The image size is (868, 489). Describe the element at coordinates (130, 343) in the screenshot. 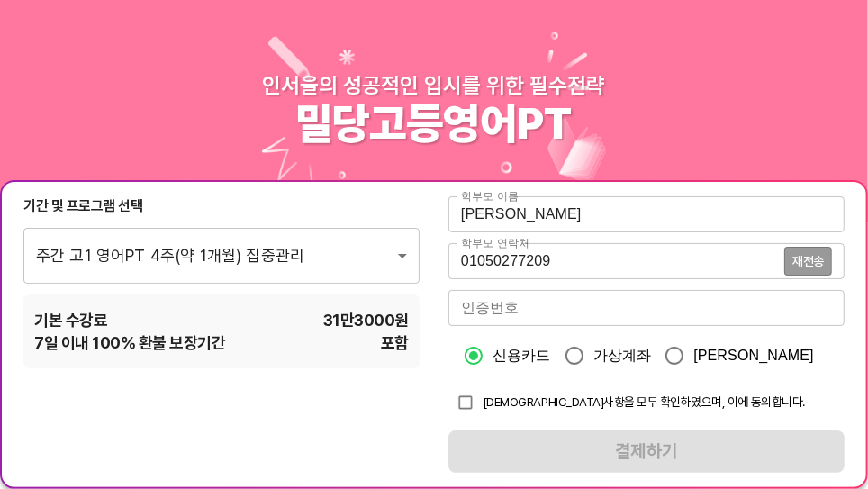

I see `span: 7 일 이내 100% 환불 보장기간` at that location.